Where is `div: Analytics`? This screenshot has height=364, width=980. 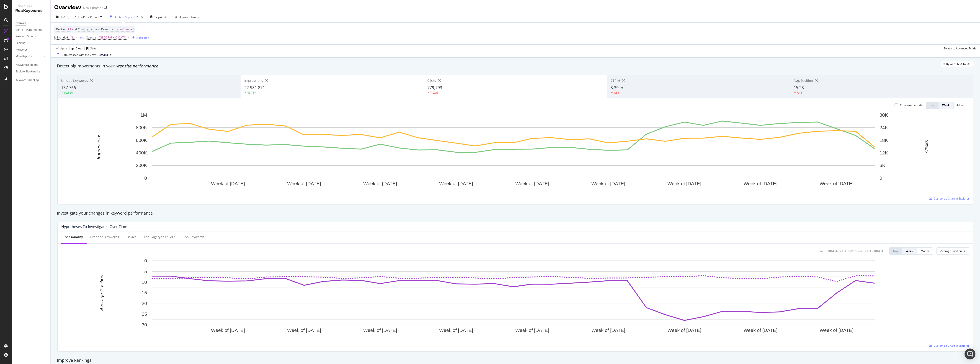 div: Analytics is located at coordinates (31, 6).